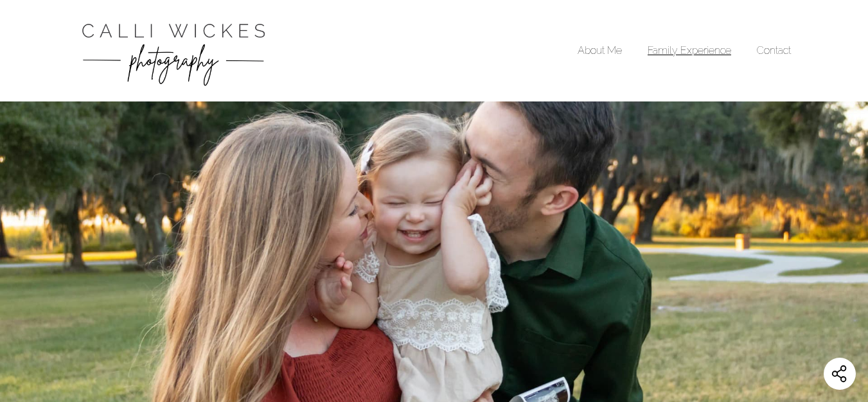 This screenshot has height=402, width=868. I want to click on img: Calli Wickes Photography Logo, so click(173, 51).